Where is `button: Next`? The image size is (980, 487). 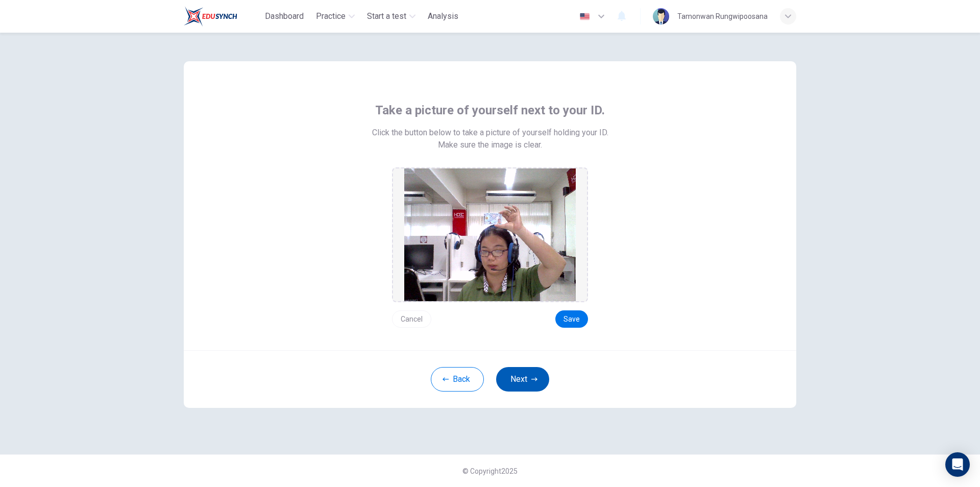 button: Next is located at coordinates (523, 379).